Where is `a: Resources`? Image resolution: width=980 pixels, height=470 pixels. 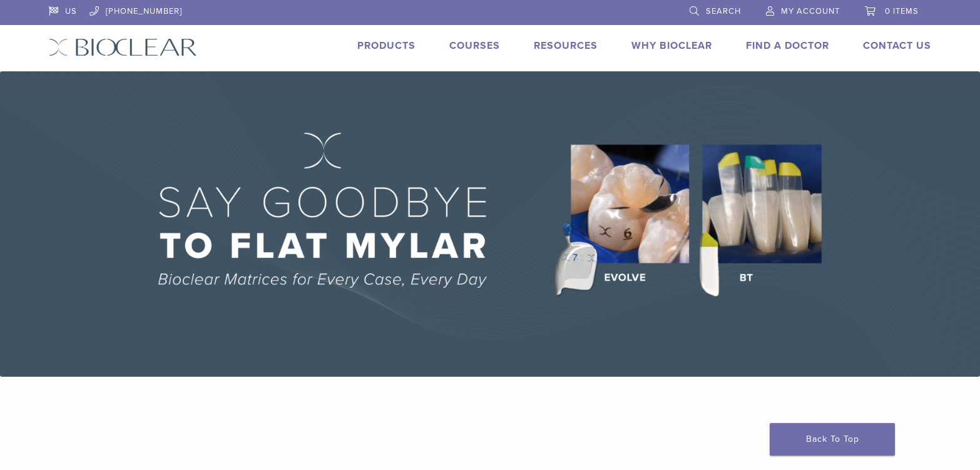 a: Resources is located at coordinates (565, 45).